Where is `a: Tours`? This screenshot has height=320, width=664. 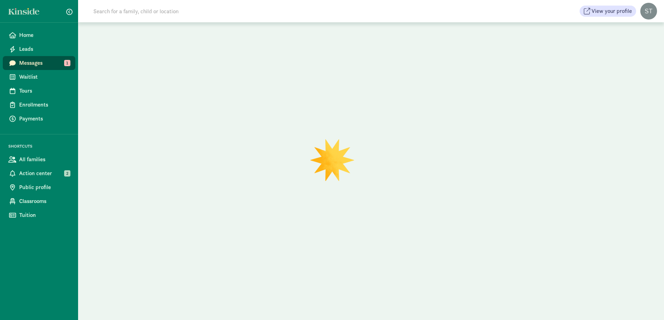 a: Tours is located at coordinates (39, 91).